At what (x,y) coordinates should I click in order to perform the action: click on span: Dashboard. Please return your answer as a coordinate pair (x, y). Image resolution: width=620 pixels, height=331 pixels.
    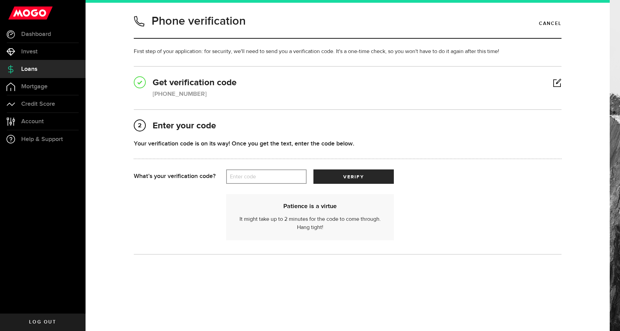
    Looking at the image, I should click on (36, 34).